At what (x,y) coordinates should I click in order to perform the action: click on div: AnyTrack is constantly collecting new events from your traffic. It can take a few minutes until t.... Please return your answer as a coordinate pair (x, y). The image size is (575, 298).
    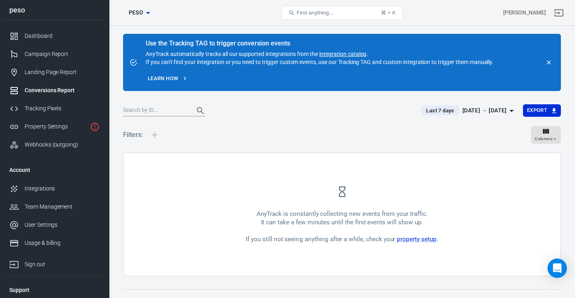
    Looking at the image, I should click on (342, 227).